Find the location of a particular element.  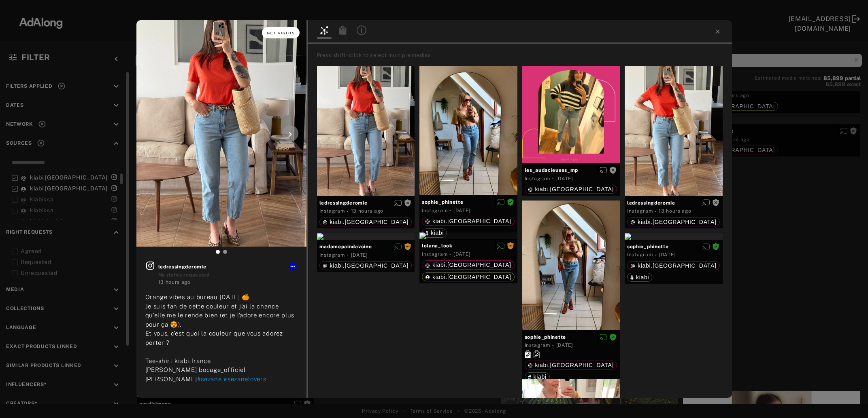

time: 2025-07-29T19:52:55.000Z is located at coordinates (462, 254).